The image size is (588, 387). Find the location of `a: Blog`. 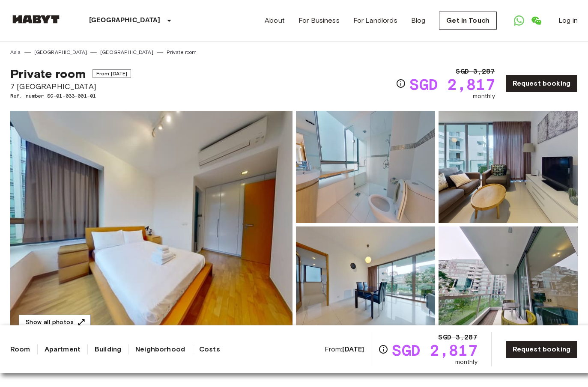

a: Blog is located at coordinates (418, 20).